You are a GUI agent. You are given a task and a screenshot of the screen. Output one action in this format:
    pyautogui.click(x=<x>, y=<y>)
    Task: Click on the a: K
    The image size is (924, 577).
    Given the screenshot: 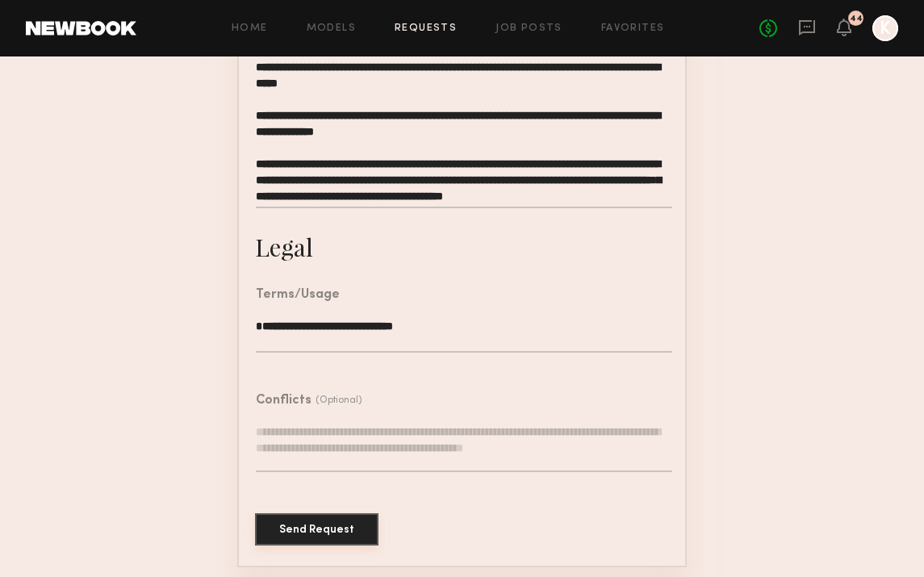 What is the action you would take?
    pyautogui.click(x=885, y=28)
    